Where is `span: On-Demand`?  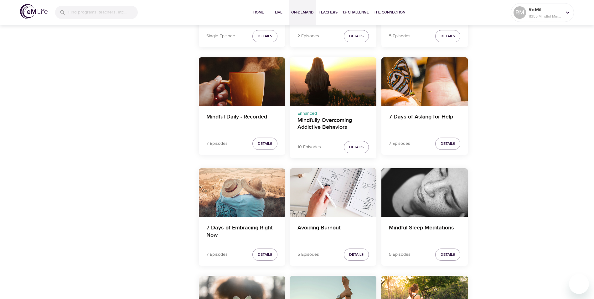
span: On-Demand is located at coordinates (303, 12).